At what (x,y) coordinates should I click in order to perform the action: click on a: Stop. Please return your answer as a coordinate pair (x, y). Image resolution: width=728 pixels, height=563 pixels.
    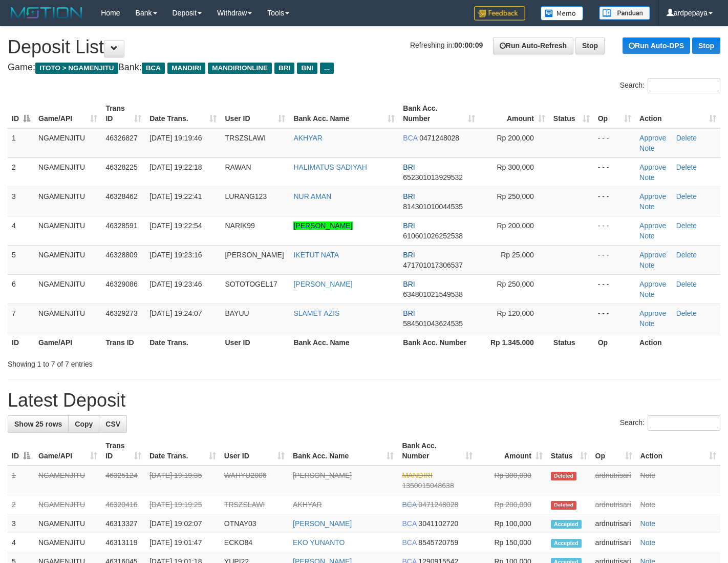
    Looking at the image, I should click on (707, 46).